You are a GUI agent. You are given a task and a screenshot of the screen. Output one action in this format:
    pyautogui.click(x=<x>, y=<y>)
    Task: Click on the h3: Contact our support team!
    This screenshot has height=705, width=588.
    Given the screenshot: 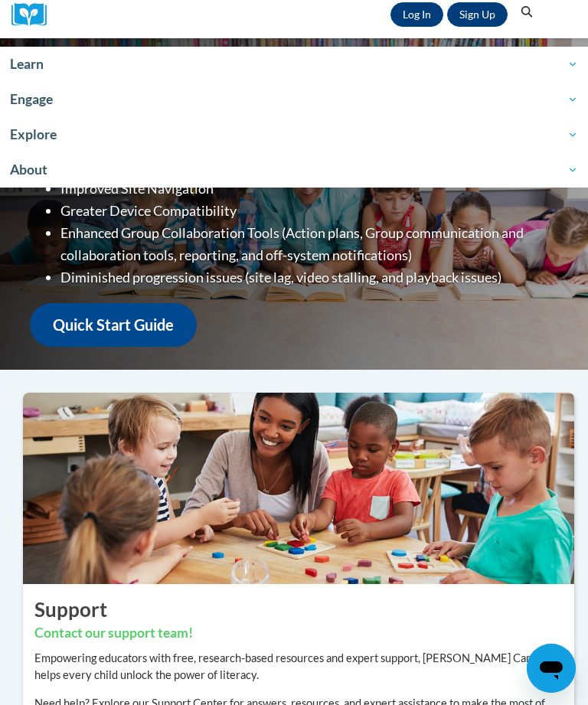 What is the action you would take?
    pyautogui.click(x=298, y=633)
    